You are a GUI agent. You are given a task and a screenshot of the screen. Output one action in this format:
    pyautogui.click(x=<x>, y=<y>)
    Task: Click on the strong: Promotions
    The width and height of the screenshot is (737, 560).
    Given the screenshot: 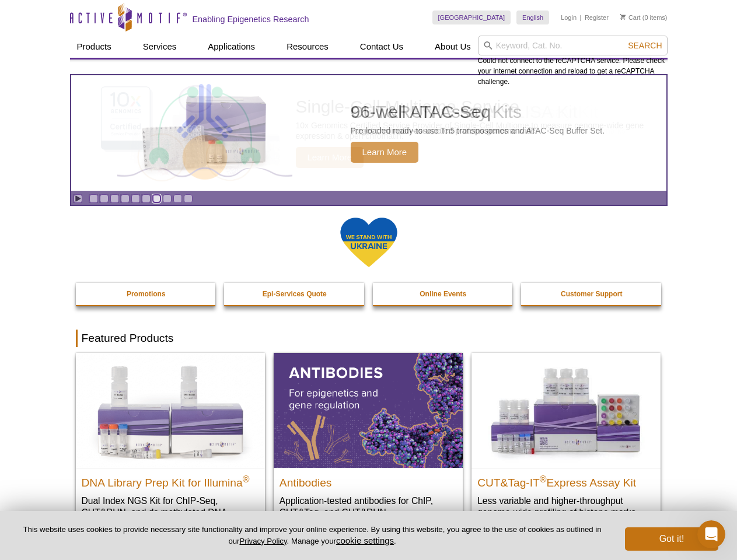 What is the action you would take?
    pyautogui.click(x=146, y=294)
    